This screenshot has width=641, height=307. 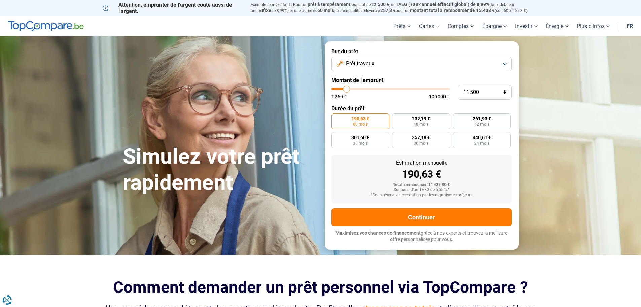 What do you see at coordinates (422, 236) in the screenshot?
I see `p: grâce à nos experts et trouvez la meilleure offre personnalisée pour vous.` at bounding box center [422, 236].